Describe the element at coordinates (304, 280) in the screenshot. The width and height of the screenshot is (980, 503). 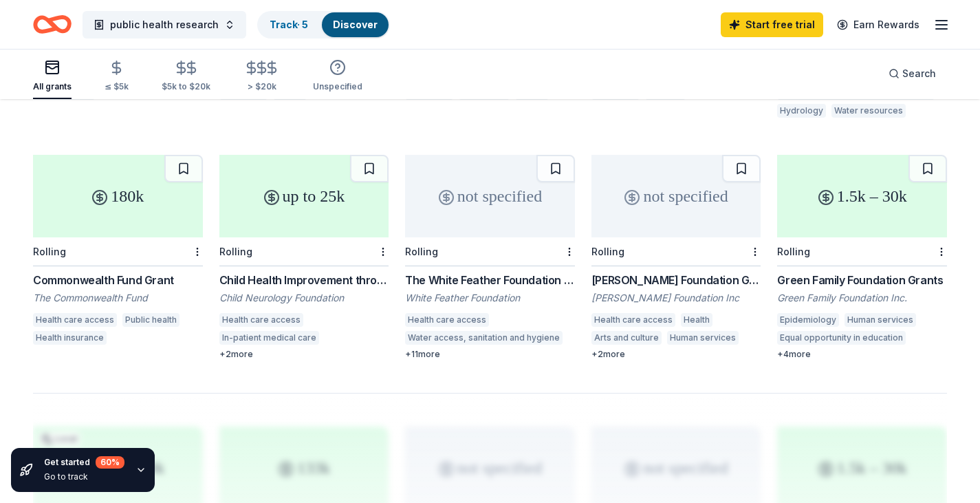
I see `div: Child Health Improvement through Computer Automation – Child Neurology (CHICA-CN)` at that location.